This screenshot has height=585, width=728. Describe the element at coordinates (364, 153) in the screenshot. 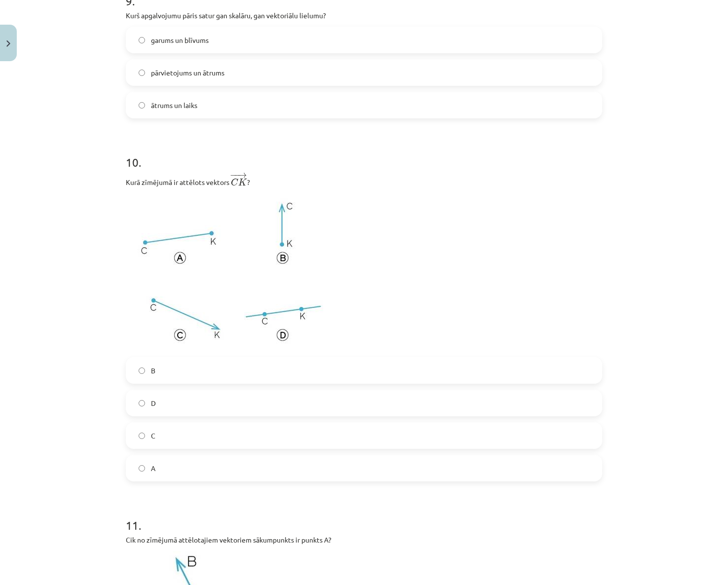

I see `h1: 10 .` at that location.